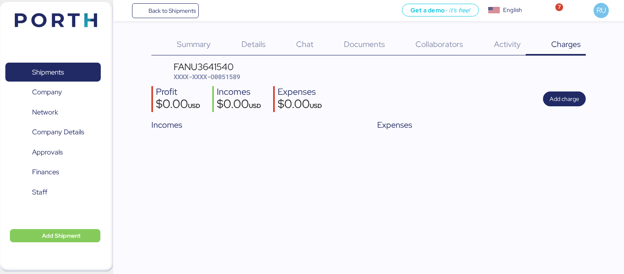  What do you see at coordinates (53, 132) in the screenshot?
I see `a: Company Details` at bounding box center [53, 132].